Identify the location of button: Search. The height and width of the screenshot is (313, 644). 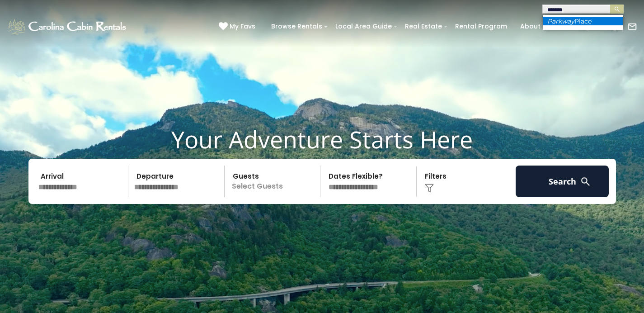
(562, 181).